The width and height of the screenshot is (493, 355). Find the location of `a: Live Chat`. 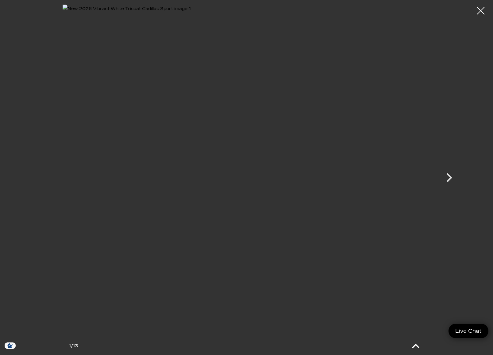

a: Live Chat is located at coordinates (468, 331).